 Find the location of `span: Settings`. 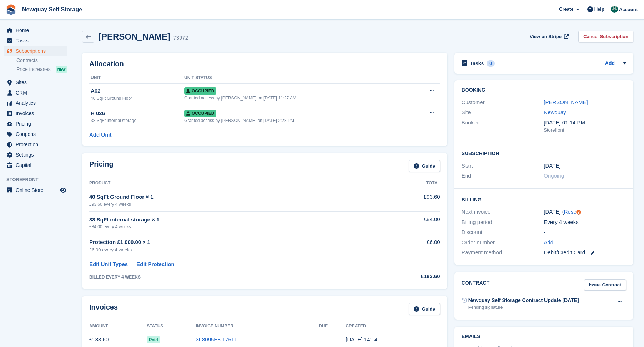

span: Settings is located at coordinates (37, 155).